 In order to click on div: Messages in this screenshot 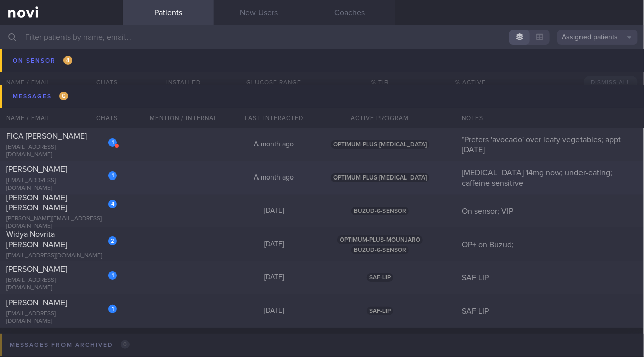, I will do `click(40, 96)`.